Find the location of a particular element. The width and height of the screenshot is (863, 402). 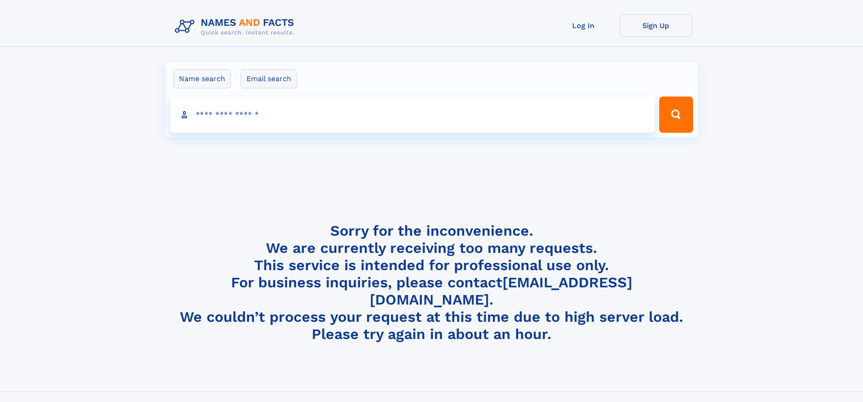

a: Log In is located at coordinates (583, 25).